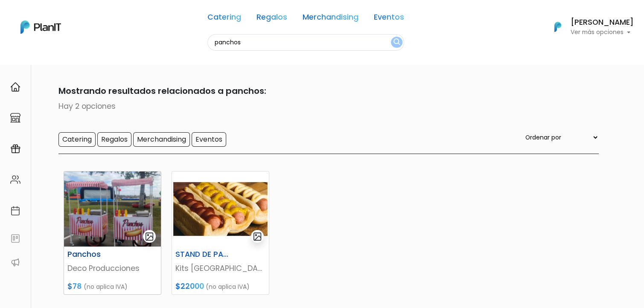 The width and height of the screenshot is (644, 308). I want to click on h6: Panchos, so click(96, 254).